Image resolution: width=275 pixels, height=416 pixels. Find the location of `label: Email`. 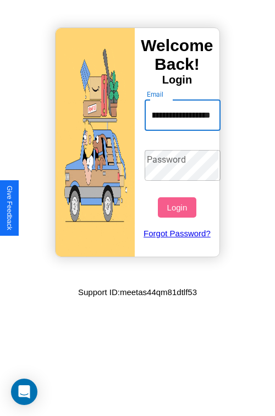

label: Email is located at coordinates (155, 94).